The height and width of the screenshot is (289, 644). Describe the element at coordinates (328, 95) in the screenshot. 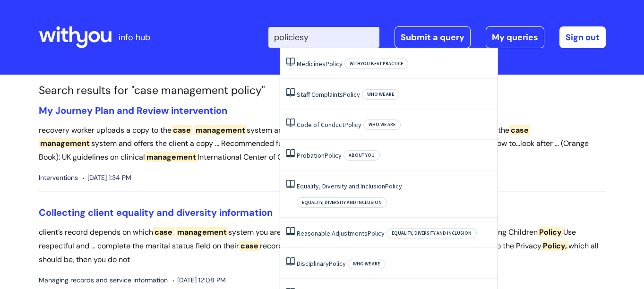

I see `a: Staff ComplaintsPolicy` at that location.